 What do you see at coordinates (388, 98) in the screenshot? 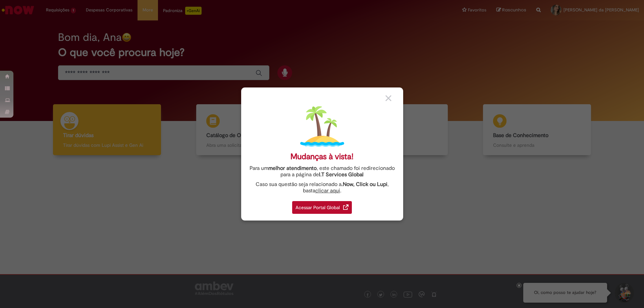
I see `img: close_button_grey.png` at bounding box center [388, 98].